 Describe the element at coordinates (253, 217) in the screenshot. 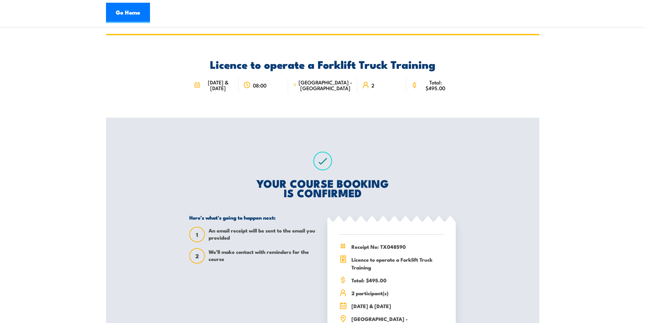

I see `h5: Here’s what’s going to happen next:` at that location.